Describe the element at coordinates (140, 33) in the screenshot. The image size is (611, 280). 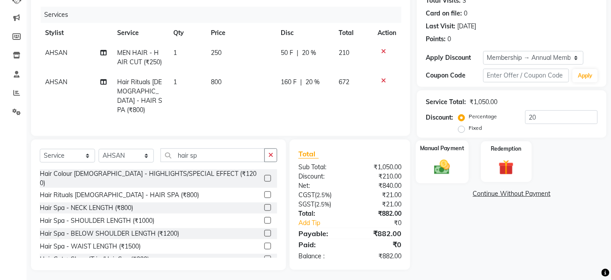
I see `th: Service` at that location.